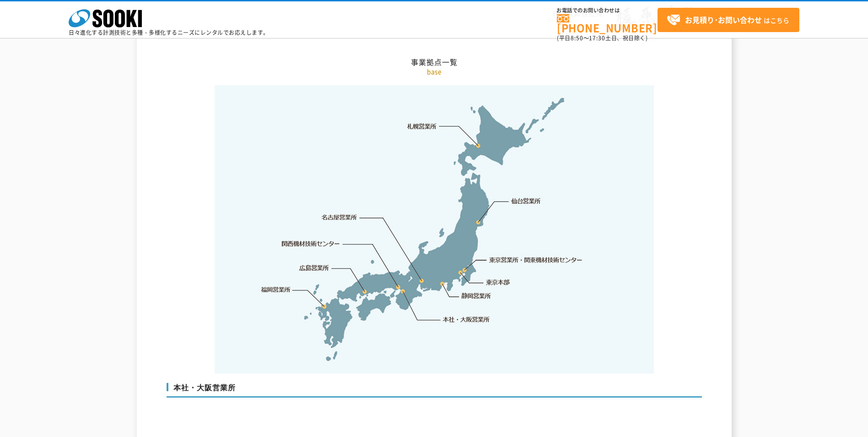 This screenshot has width=868, height=437. What do you see at coordinates (434, 71) in the screenshot?
I see `p: base` at bounding box center [434, 71].